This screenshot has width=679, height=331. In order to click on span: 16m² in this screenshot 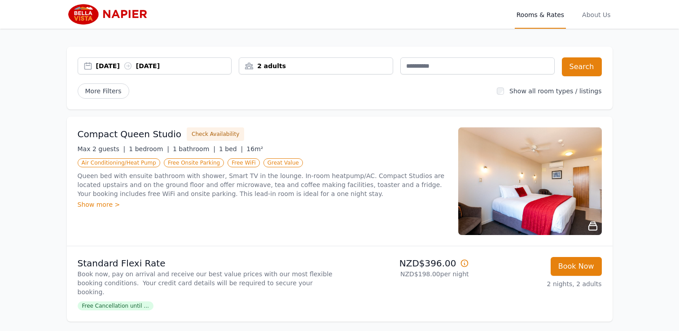, I will do `click(255, 149)`.